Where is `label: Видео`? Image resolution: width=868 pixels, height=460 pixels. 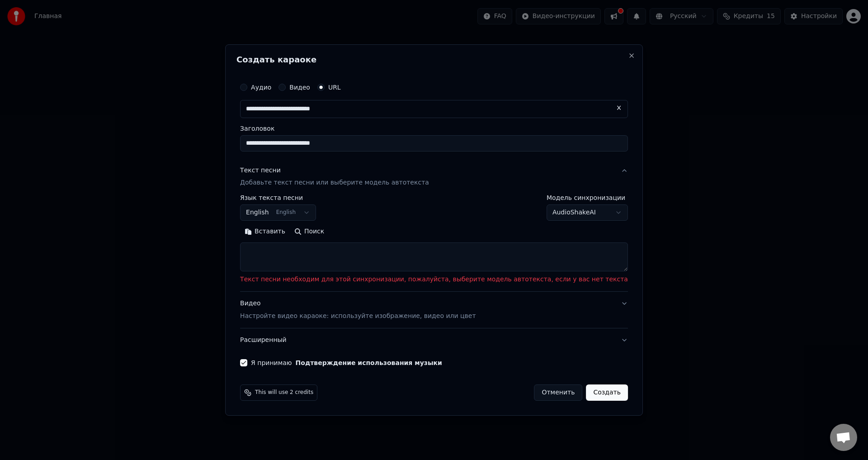
label: Видео is located at coordinates (300, 88).